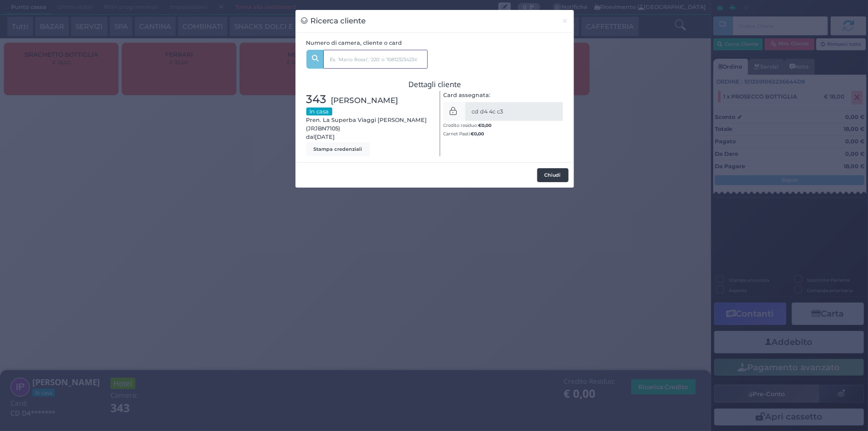 The height and width of the screenshot is (431, 868). I want to click on h3: Ricerca cliente, so click(334, 20).